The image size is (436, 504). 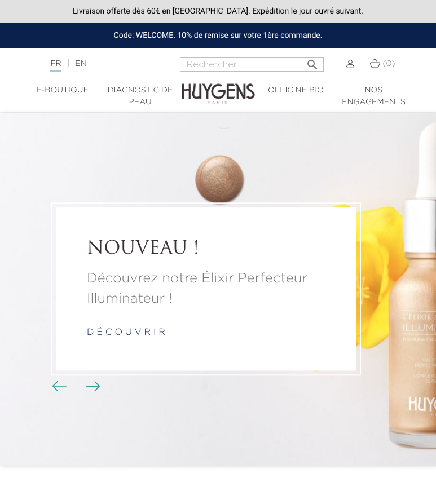 I want to click on a: FR, so click(x=55, y=66).